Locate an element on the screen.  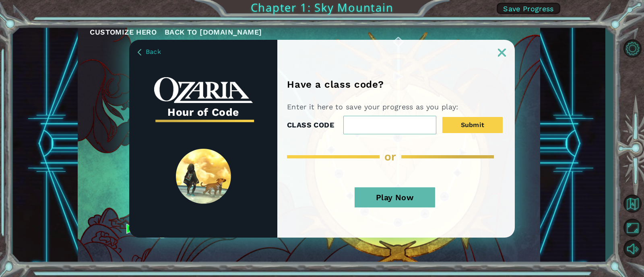
img: whiteOzariaWordmark.png is located at coordinates (204, 90).